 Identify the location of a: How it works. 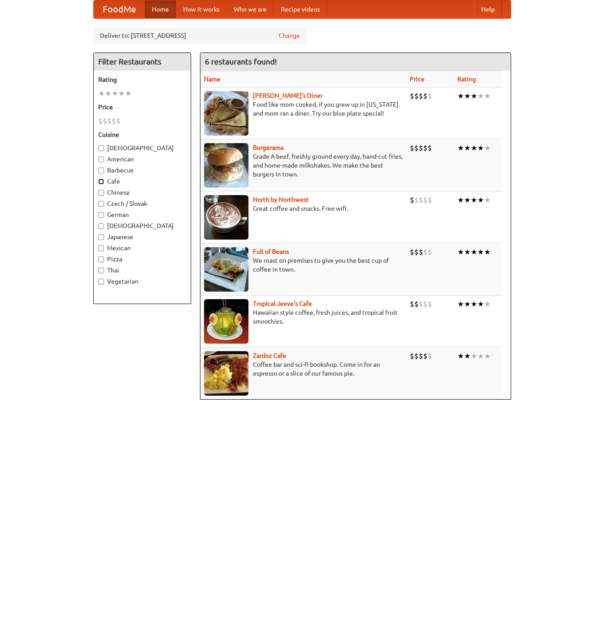
(201, 9).